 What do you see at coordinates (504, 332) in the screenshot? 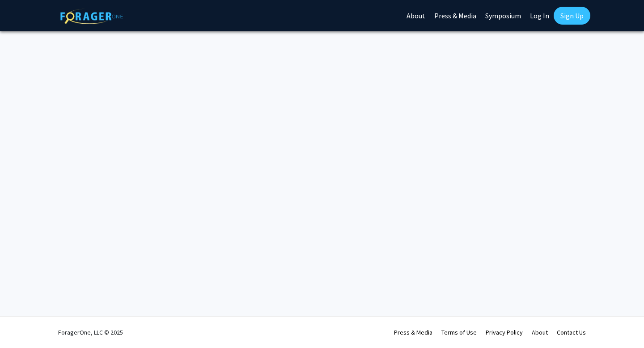
I see `a: Privacy Policy` at bounding box center [504, 332].